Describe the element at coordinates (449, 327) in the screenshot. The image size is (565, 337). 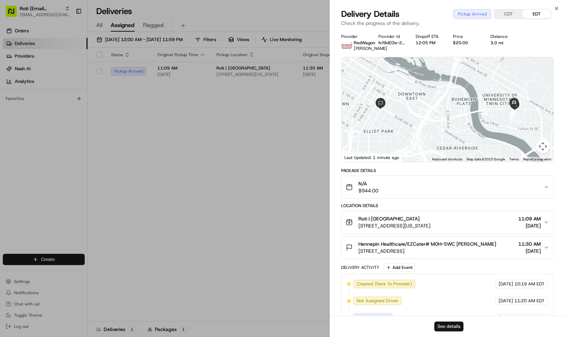
I see `button: See details` at that location.